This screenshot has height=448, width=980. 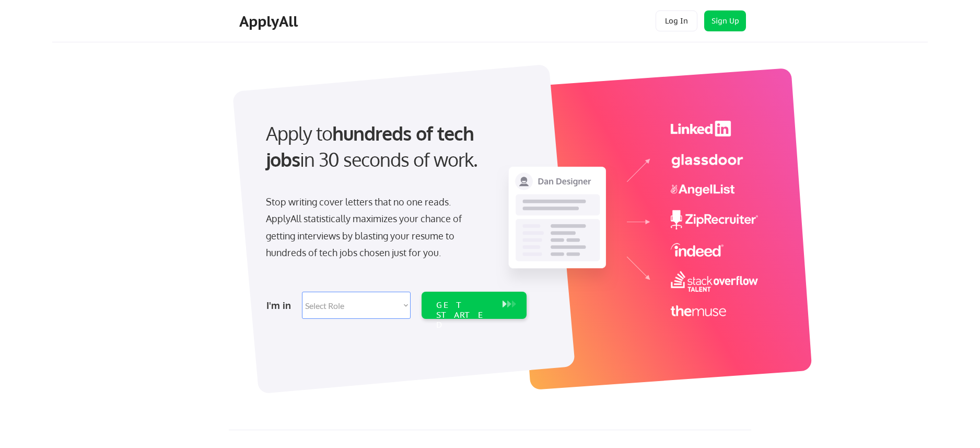 I want to click on div: GET STARTED, so click(x=464, y=315).